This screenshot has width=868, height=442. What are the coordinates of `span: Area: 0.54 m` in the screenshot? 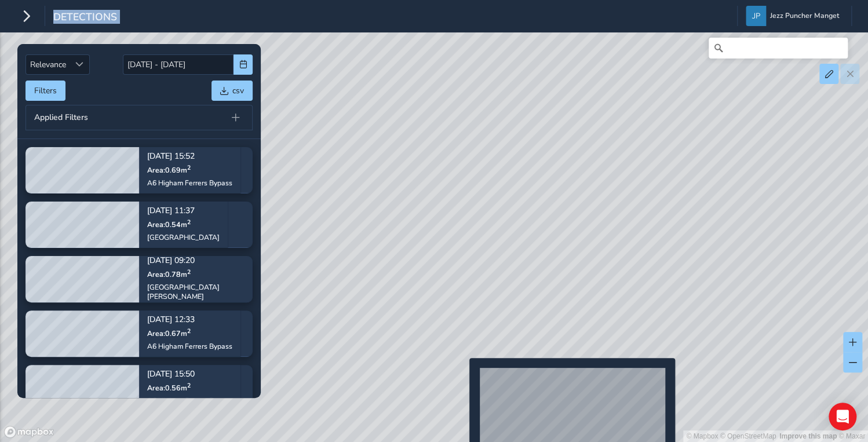 It's located at (169, 224).